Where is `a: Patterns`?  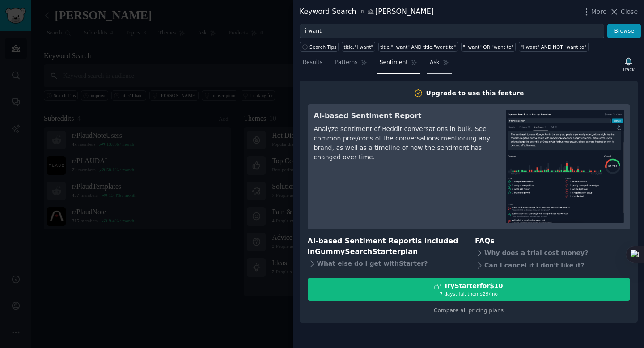
a: Patterns is located at coordinates (351, 64).